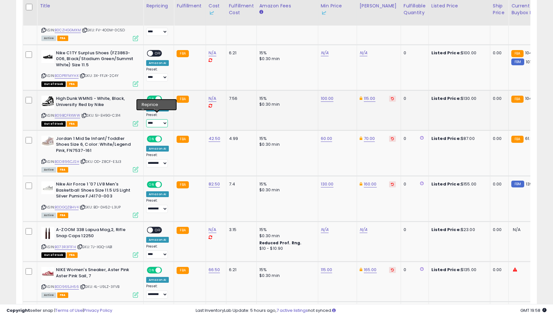 The width and height of the screenshot is (553, 317). Describe the element at coordinates (48, 273) in the screenshot. I see `img: 31N5fTr29hL._SL40_.jpg` at that location.